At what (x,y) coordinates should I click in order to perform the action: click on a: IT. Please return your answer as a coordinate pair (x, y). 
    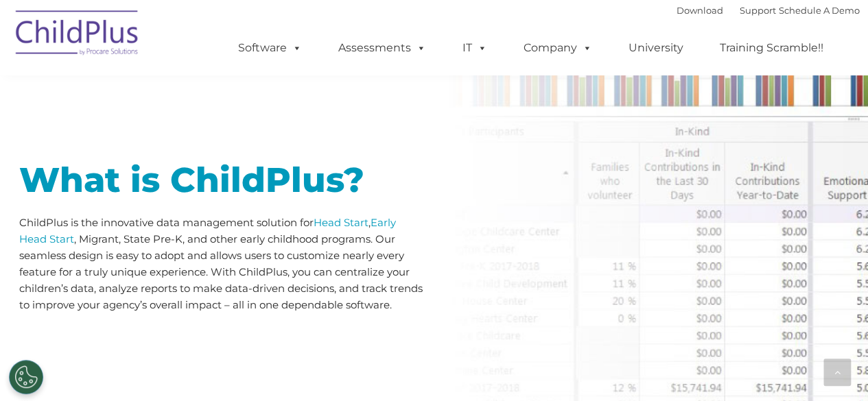
    Looking at the image, I should click on (475, 48).